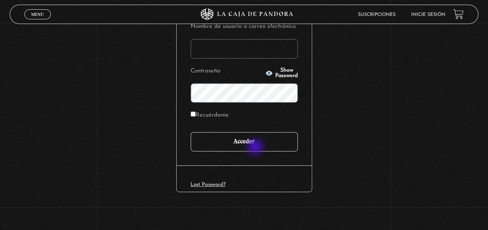  What do you see at coordinates (193, 114) in the screenshot?
I see `input: Recuérdame` at bounding box center [193, 114].